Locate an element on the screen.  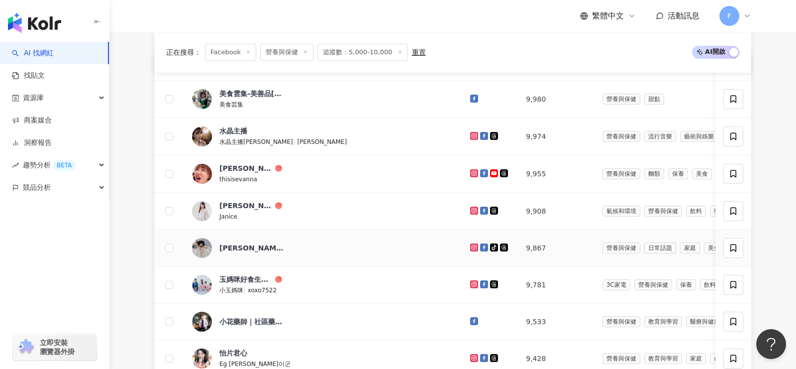
span: thisisevanna is located at coordinates (238, 179).